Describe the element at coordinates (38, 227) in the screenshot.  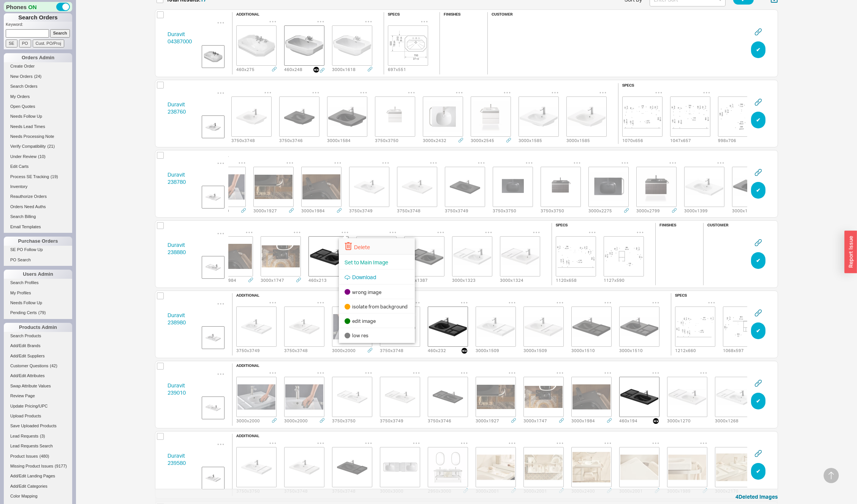
I see `a: Email Templates` at that location.